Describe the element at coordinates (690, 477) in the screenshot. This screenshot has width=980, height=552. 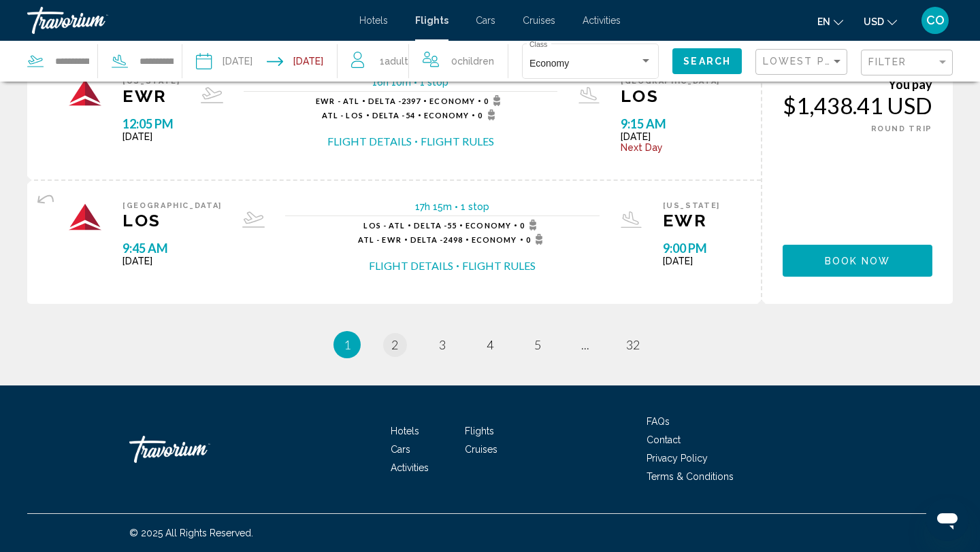
I see `a: Terms & Conditions` at that location.